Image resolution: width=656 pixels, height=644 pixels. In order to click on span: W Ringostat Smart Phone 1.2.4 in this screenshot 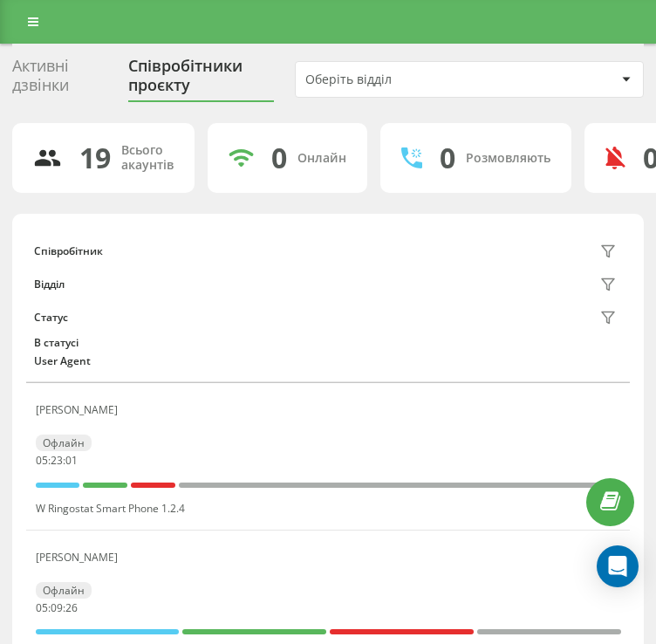, I will do `click(110, 508)`.